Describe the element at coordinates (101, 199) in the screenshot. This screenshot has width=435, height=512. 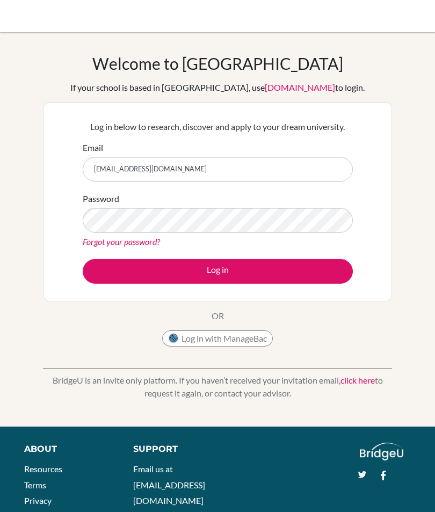
I see `label: Password` at that location.